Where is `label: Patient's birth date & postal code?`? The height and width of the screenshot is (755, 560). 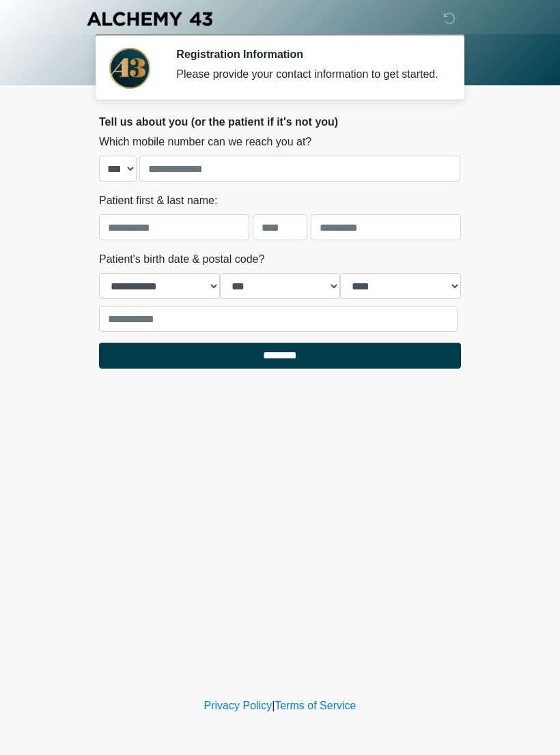
label: Patient's birth date & postal code? is located at coordinates (182, 259).